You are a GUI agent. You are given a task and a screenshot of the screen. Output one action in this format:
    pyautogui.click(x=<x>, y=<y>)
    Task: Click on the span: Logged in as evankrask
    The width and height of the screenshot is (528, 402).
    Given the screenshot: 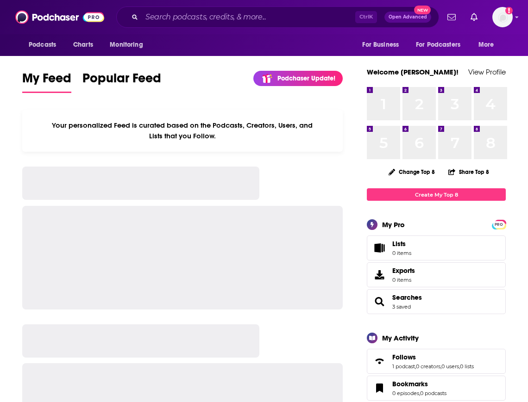 What is the action you would take?
    pyautogui.click(x=502, y=17)
    